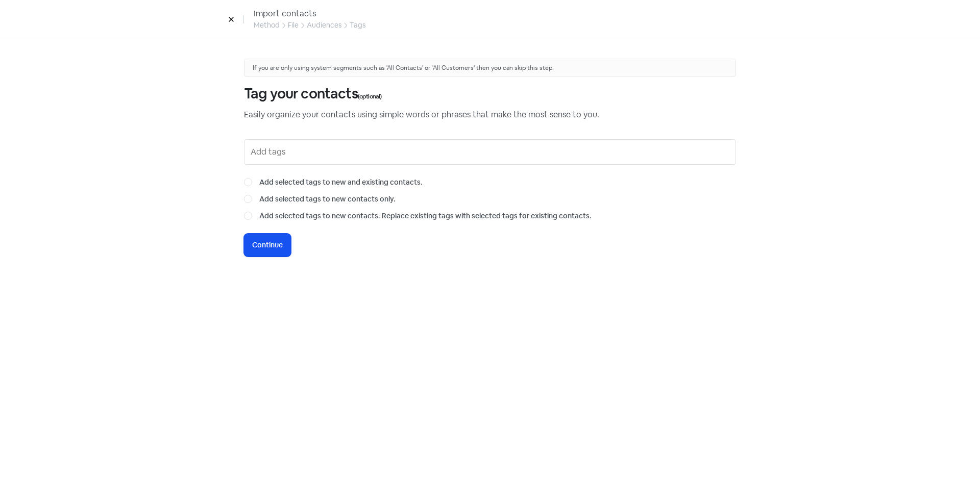 Image resolution: width=980 pixels, height=482 pixels. I want to click on div: Tags, so click(357, 25).